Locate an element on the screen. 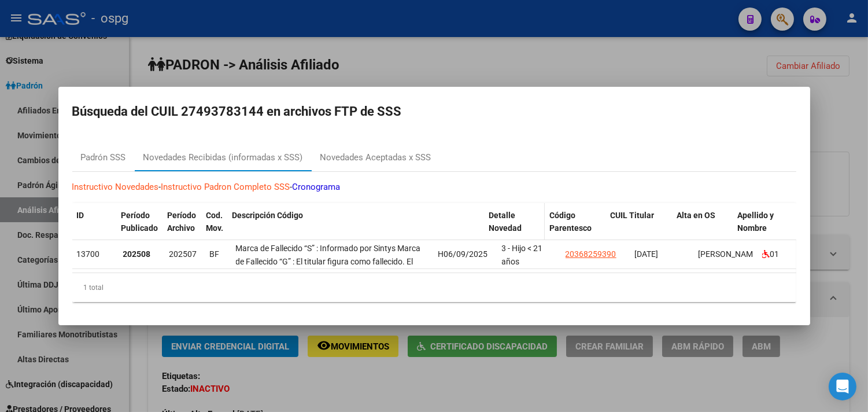 This screenshot has width=868, height=412. div: 01 is located at coordinates (775, 254).